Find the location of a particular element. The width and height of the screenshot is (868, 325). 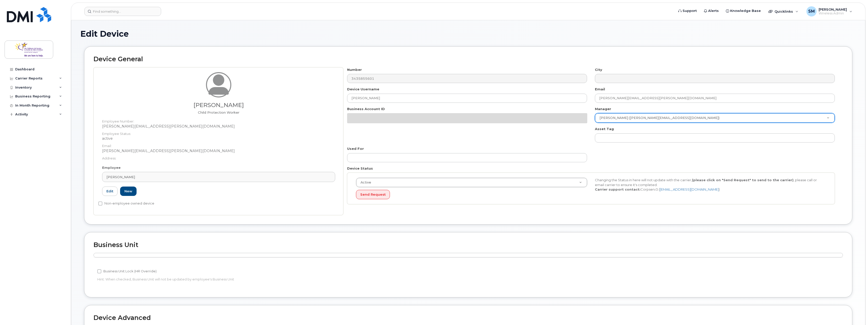

label: Asset Tag is located at coordinates (604, 129).